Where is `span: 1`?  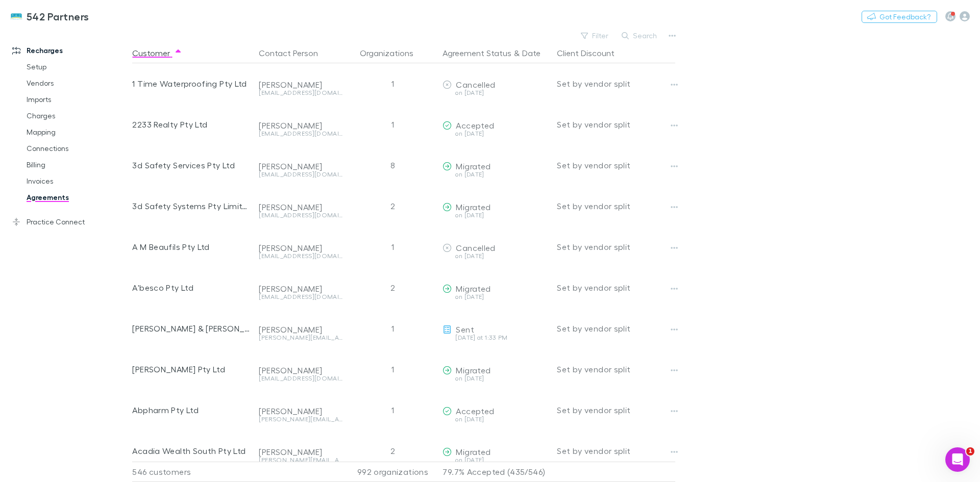 span: 1 is located at coordinates (970, 451).